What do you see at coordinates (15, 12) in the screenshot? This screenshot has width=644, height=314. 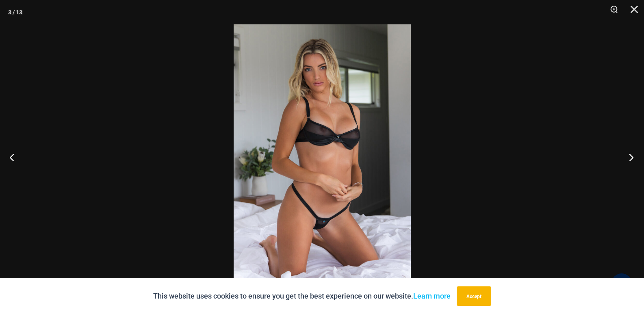 I see `div: 3 / 13` at bounding box center [15, 12].